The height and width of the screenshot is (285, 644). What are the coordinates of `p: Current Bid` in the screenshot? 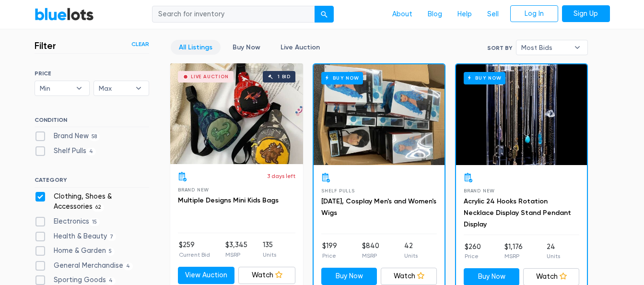 It's located at (194, 255).